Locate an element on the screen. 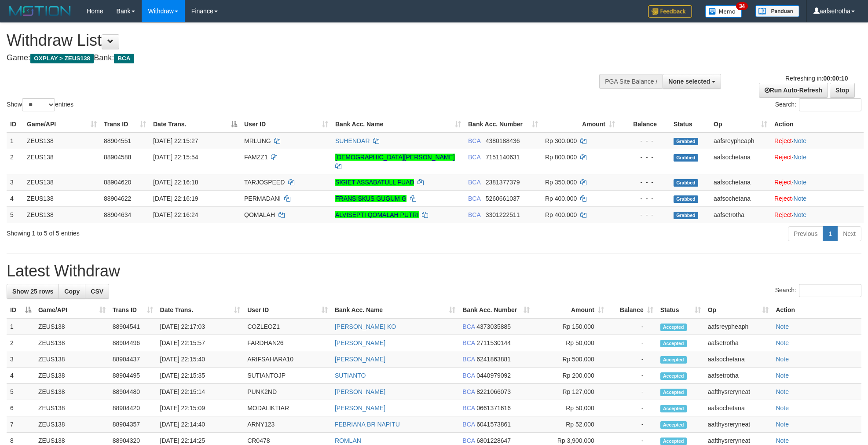  span: PERMADANI is located at coordinates (262, 199).